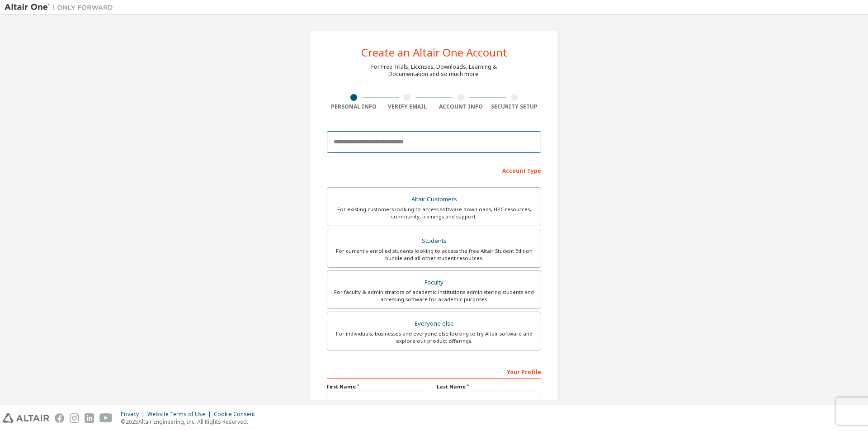  I want to click on label: Last Name, so click(489, 387).